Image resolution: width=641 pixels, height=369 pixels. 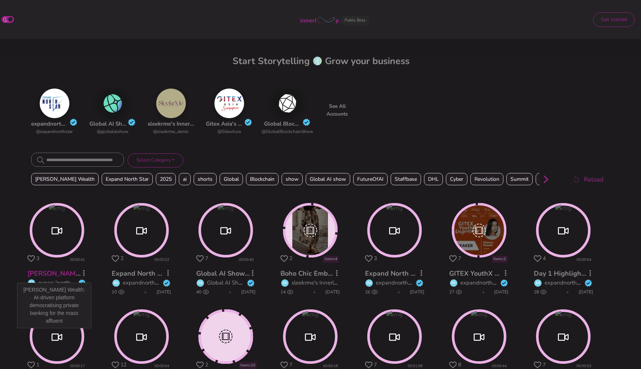 I want to click on a: altsleekrme's Innerloop Account@sleekrme_demo, so click(x=171, y=113).